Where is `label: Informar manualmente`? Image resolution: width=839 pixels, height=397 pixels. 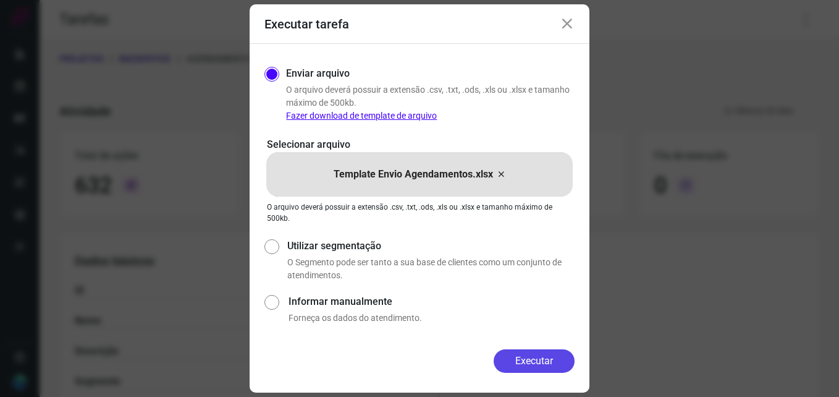
label: Informar manualmente is located at coordinates (431, 302).